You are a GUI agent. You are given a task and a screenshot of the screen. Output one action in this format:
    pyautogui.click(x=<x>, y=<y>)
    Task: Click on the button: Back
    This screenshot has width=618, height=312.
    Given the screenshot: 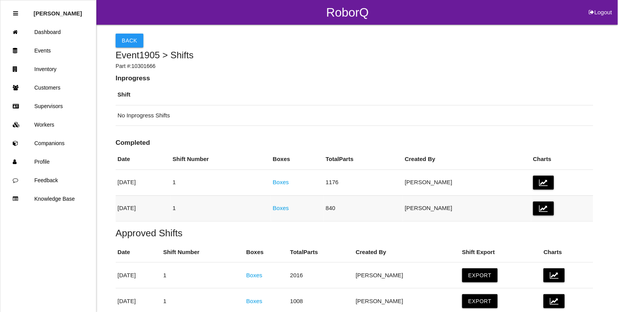 What is the action you would take?
    pyautogui.click(x=130, y=40)
    